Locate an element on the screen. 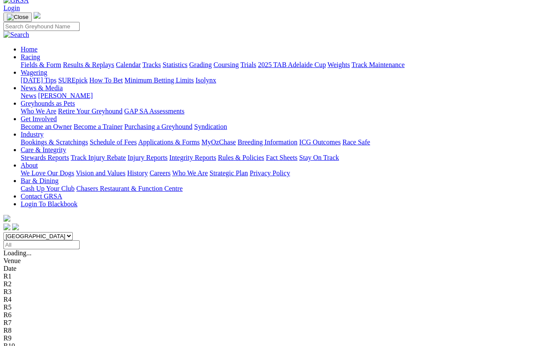 The width and height of the screenshot is (551, 346). div: R7 is located at coordinates (275, 323).